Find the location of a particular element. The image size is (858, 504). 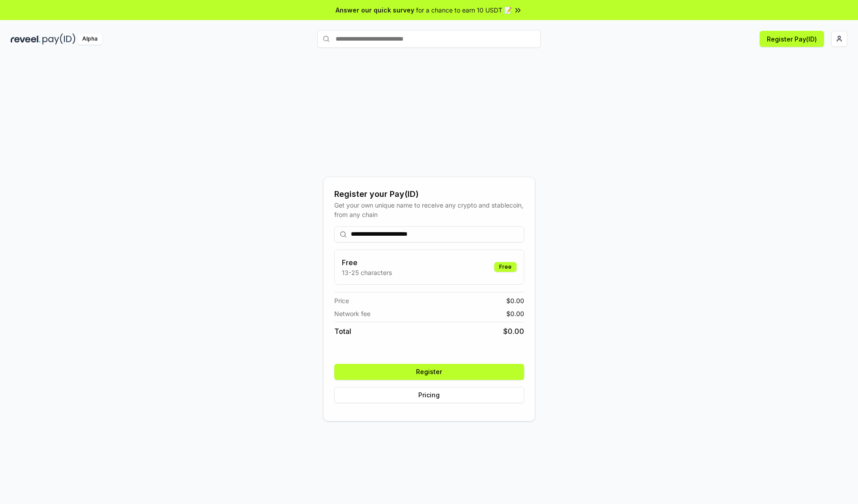

button: Register Pay(ID) is located at coordinates (792, 39).